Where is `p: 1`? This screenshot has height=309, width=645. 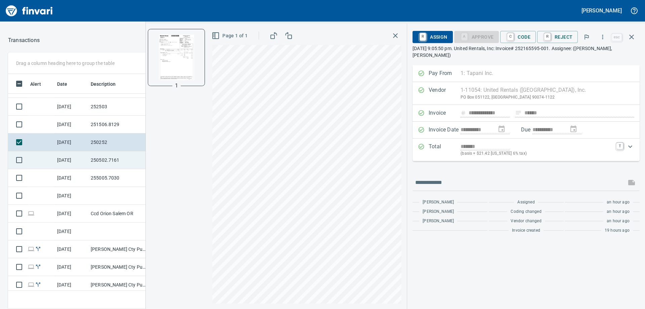
p: 1 is located at coordinates (176, 86).